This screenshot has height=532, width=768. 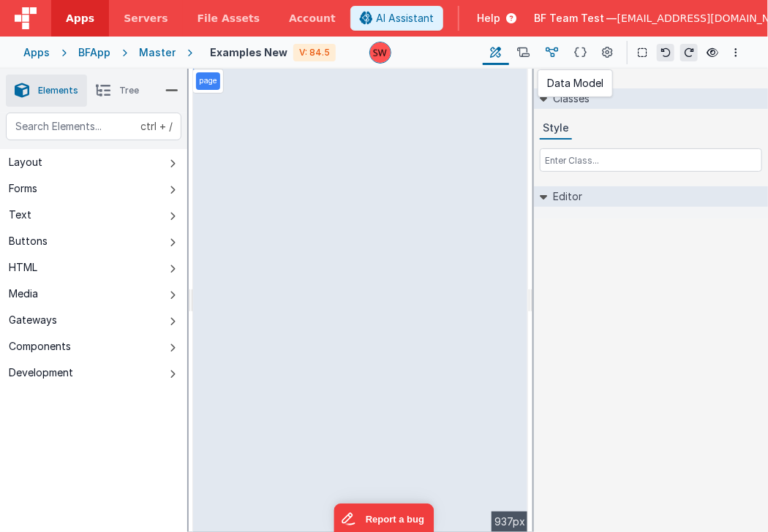 What do you see at coordinates (314, 53) in the screenshot?
I see `div: V: 84.5` at bounding box center [314, 53].